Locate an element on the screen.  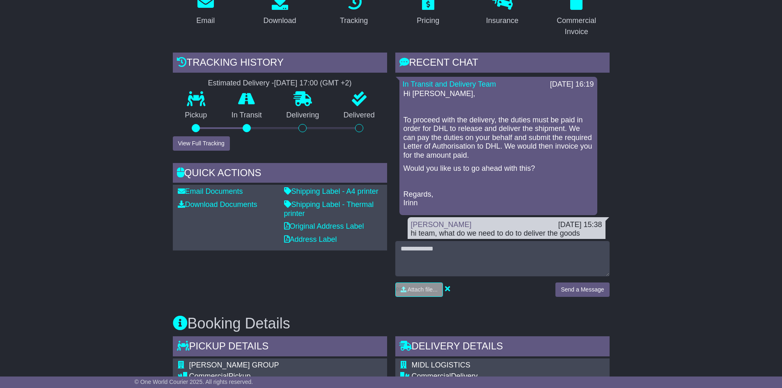
a: Address Label is located at coordinates (310, 239).